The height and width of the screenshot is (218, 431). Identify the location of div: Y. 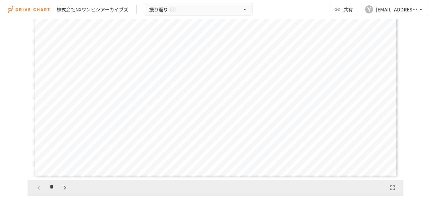
(369, 9).